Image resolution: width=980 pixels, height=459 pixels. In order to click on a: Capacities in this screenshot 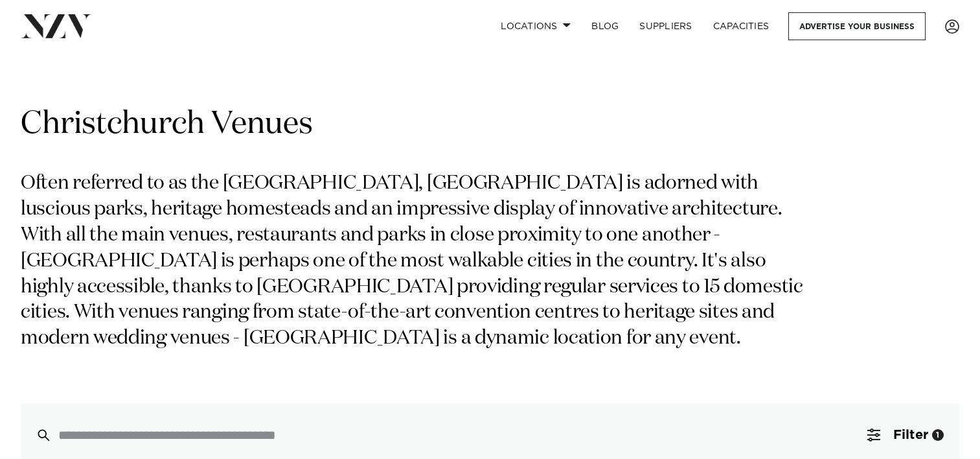, I will do `click(741, 26)`.